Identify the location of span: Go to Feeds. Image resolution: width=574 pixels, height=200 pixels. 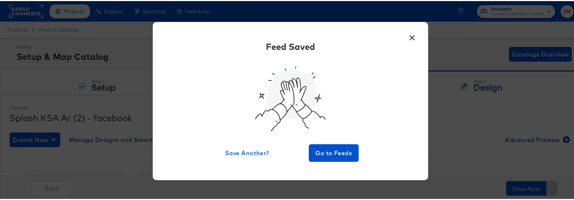
(334, 152).